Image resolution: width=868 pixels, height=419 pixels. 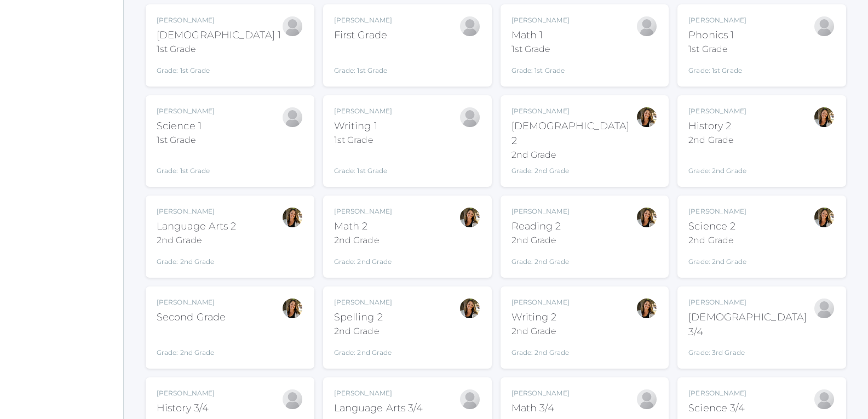 I want to click on div: Math 1, so click(x=540, y=35).